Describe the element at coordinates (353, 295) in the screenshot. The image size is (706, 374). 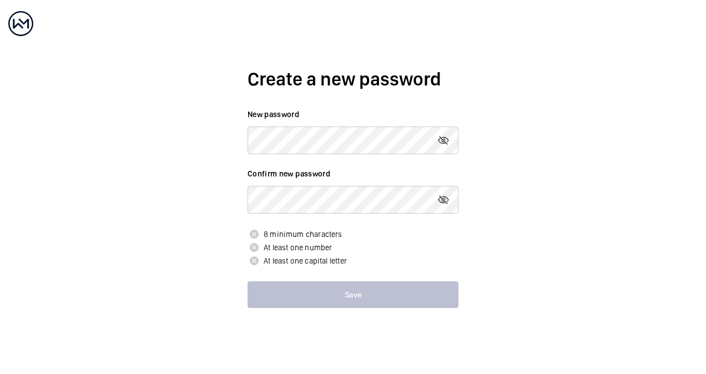
I see `button: Save` at that location.